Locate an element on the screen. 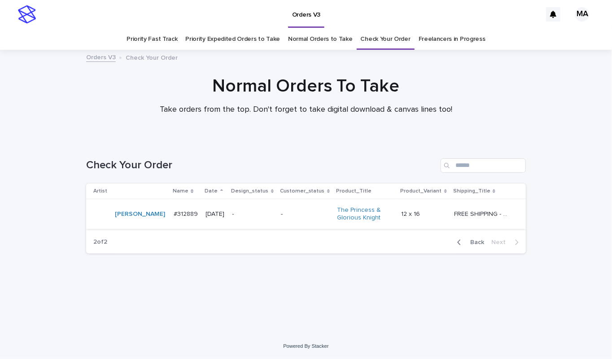  span: Back is located at coordinates (475, 242).